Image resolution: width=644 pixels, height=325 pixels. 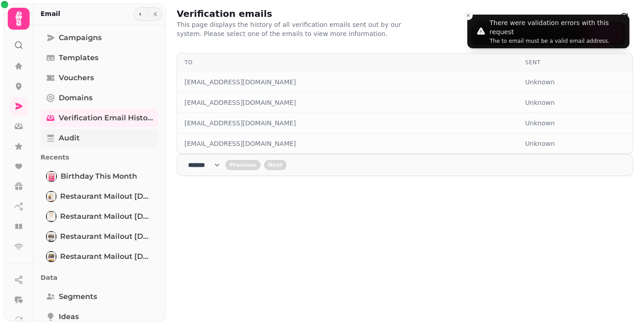 I want to click on span: Segments, so click(x=78, y=297).